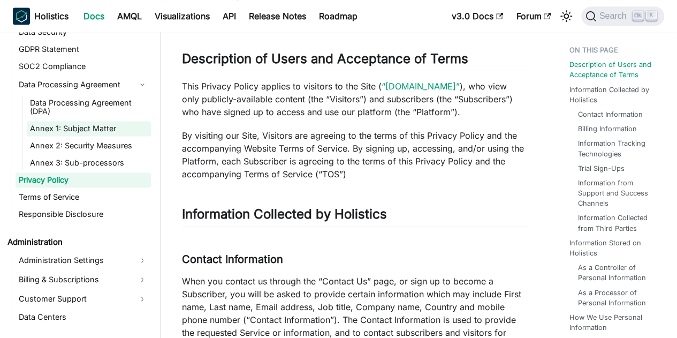  What do you see at coordinates (616, 272) in the screenshot?
I see `a: As a Controller of Personal Information` at bounding box center [616, 272].